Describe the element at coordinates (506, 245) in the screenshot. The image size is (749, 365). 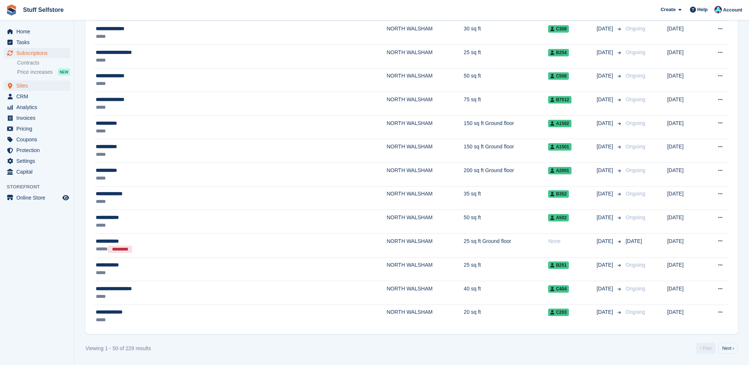
I see `td: 25 sq ft Ground floor` at that location.